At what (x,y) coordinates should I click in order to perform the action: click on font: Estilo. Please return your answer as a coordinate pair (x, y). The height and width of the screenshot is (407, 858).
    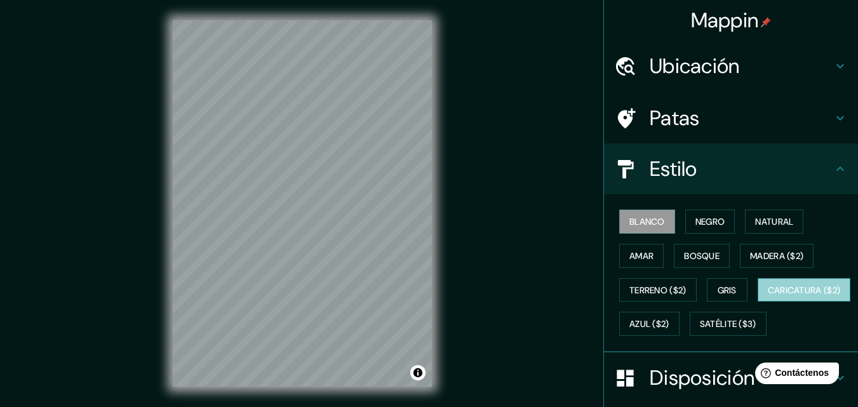
    Looking at the image, I should click on (673, 169).